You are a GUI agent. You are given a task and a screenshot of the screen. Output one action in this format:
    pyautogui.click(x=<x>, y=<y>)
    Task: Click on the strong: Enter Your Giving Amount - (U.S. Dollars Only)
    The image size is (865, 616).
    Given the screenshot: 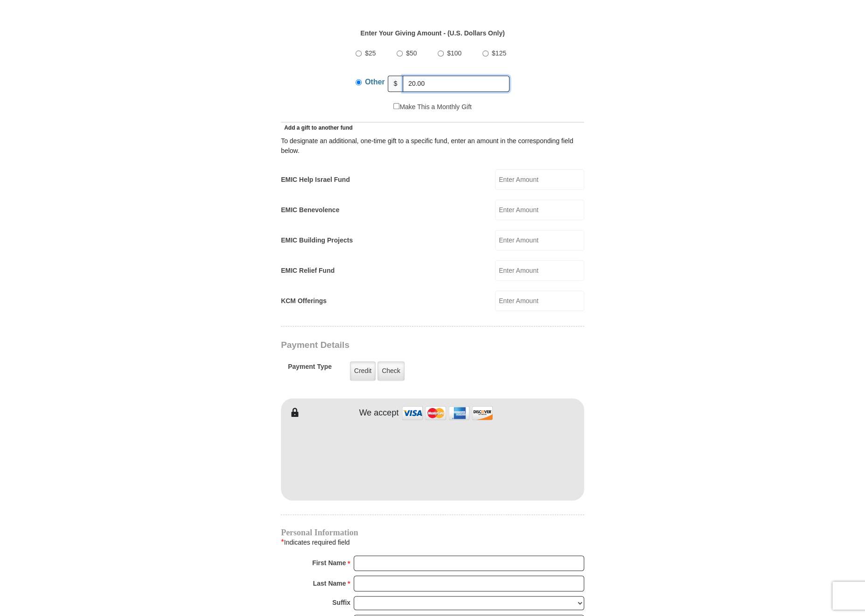 What is the action you would take?
    pyautogui.click(x=432, y=33)
    